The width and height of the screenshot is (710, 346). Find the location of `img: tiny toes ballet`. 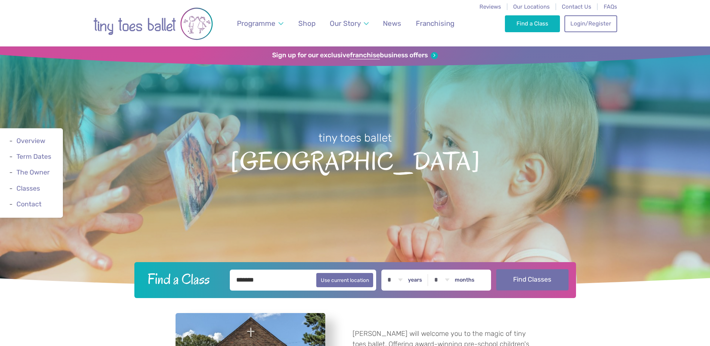

img: tiny toes ballet is located at coordinates (153, 24).